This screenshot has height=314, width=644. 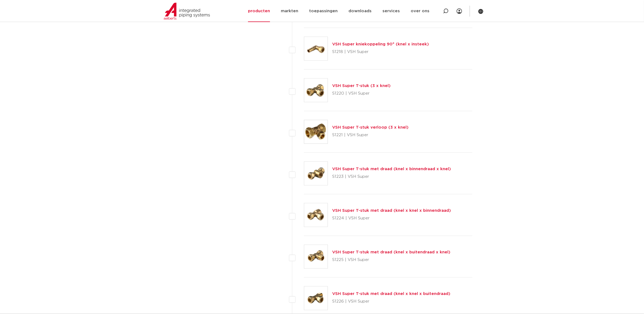 What do you see at coordinates (361, 86) in the screenshot?
I see `a: VSH Super T-stuk (3 x knel)` at bounding box center [361, 86].